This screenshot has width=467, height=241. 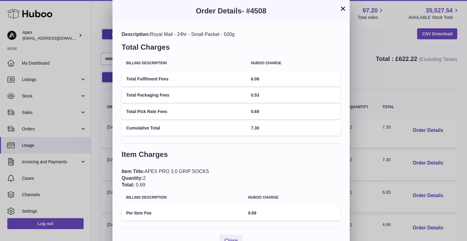 I want to click on div: APEX PRO 3.0 GRIP SOCKS 2, so click(x=231, y=178).